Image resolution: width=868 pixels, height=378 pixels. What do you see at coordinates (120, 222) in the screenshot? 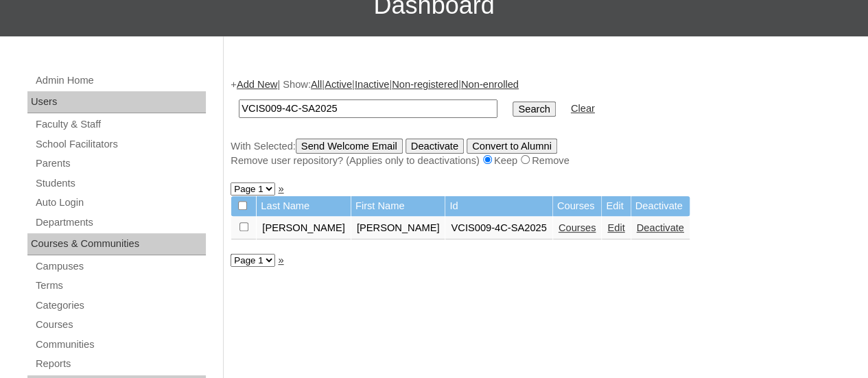
I see `a: Departments` at bounding box center [120, 222].